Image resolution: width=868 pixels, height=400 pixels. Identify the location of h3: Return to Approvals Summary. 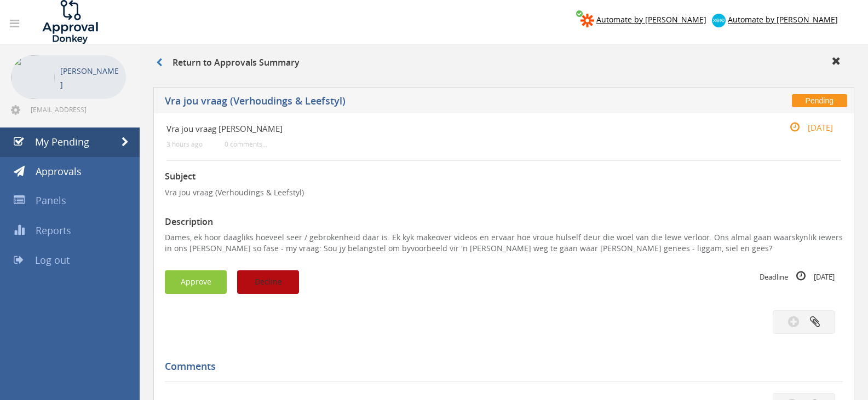
(227, 63).